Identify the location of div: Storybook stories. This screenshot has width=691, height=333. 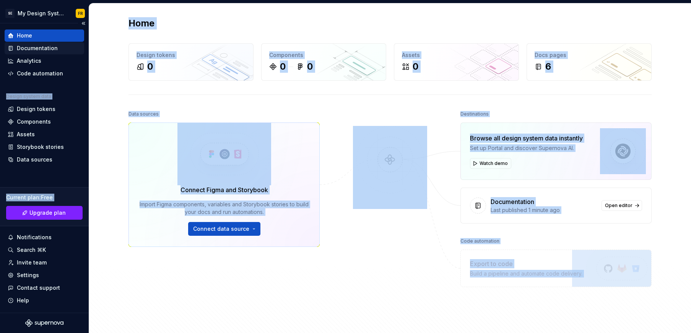
(40, 147).